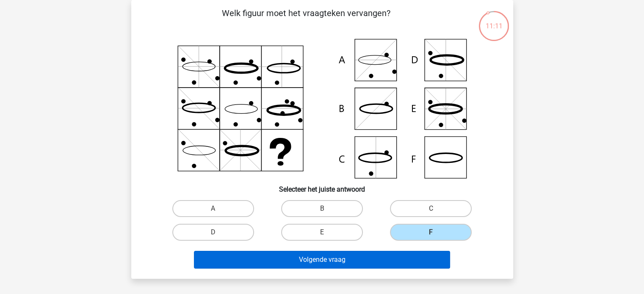 The width and height of the screenshot is (644, 294). What do you see at coordinates (322, 233) in the screenshot?
I see `label: E` at bounding box center [322, 233].